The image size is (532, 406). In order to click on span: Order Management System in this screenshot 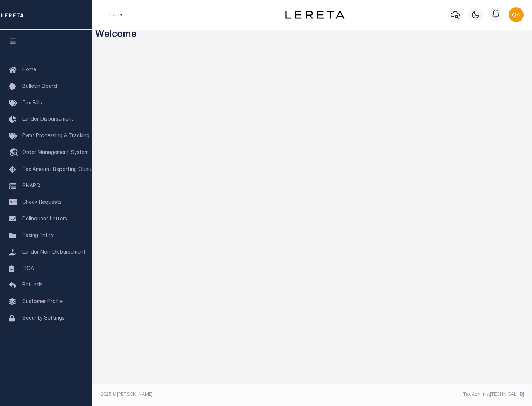, I will do `click(55, 153)`.